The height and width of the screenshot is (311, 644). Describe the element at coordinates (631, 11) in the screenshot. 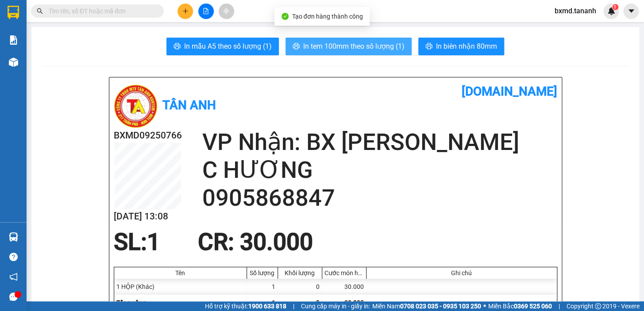

I see `span: caret-down` at that location.